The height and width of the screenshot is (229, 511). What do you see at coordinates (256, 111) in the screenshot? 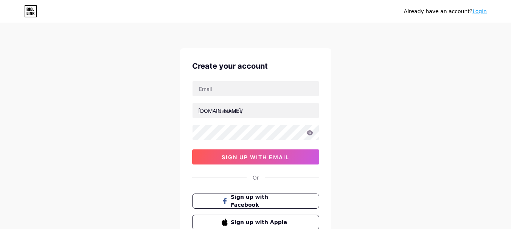
I see `input: username` at bounding box center [256, 111].